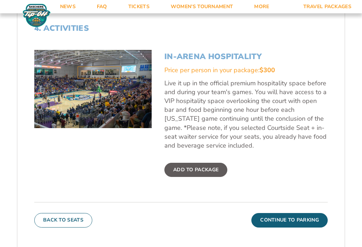 The height and width of the screenshot is (247, 362). What do you see at coordinates (290, 220) in the screenshot?
I see `button: Continue To Parking` at bounding box center [290, 220].